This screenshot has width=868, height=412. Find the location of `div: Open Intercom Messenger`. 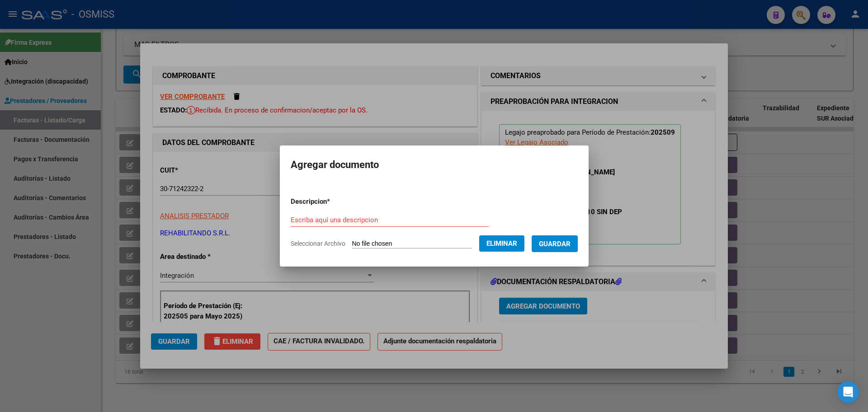

div: Open Intercom Messenger is located at coordinates (848, 392).